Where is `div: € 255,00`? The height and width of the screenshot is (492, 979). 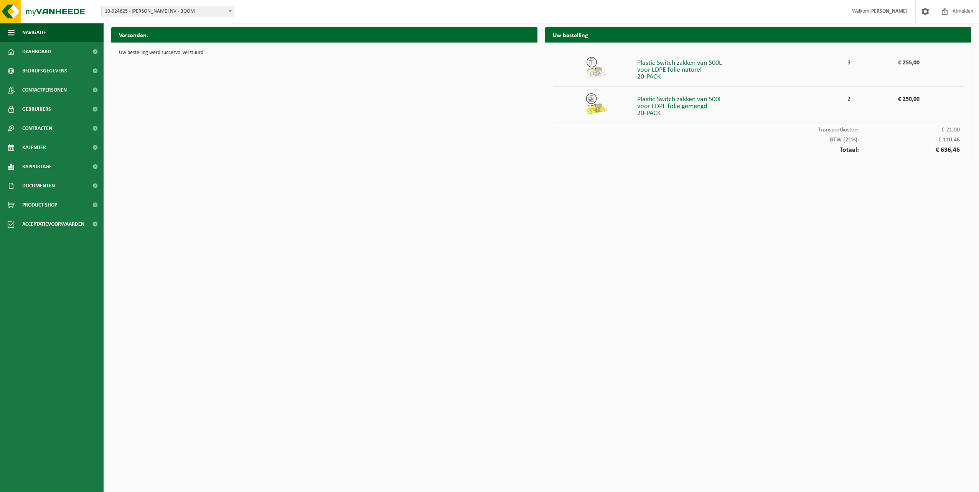
div: € 255,00 is located at coordinates (889, 61).